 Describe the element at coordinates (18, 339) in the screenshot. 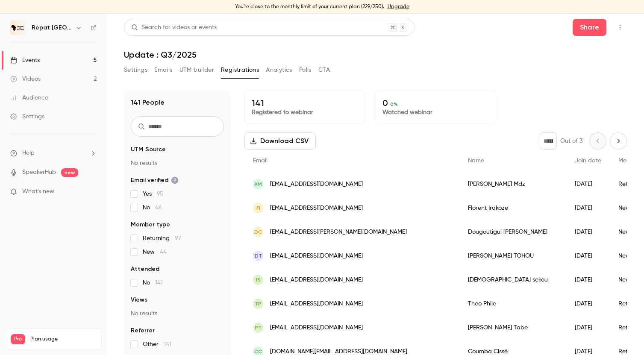

I see `span: Pro` at that location.